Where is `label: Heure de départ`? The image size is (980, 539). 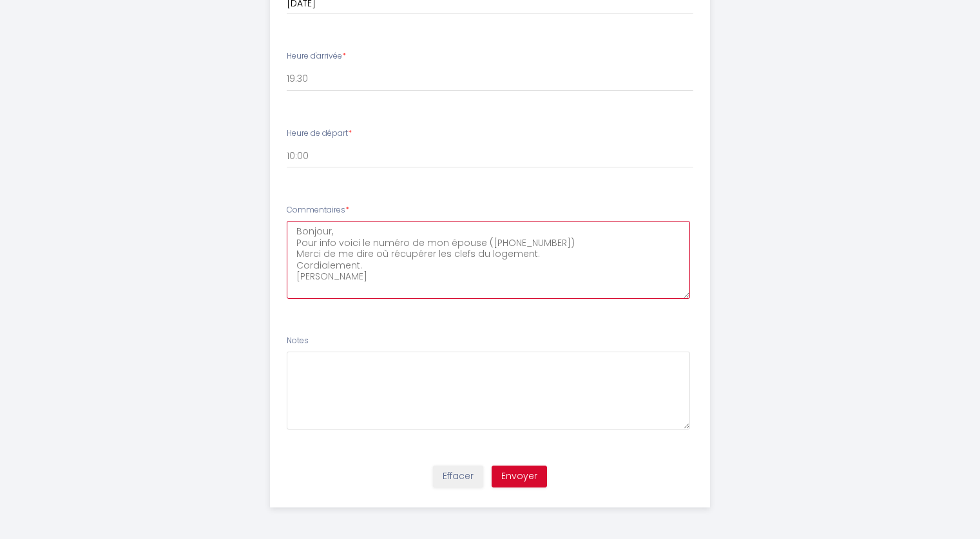 label: Heure de départ is located at coordinates (319, 133).